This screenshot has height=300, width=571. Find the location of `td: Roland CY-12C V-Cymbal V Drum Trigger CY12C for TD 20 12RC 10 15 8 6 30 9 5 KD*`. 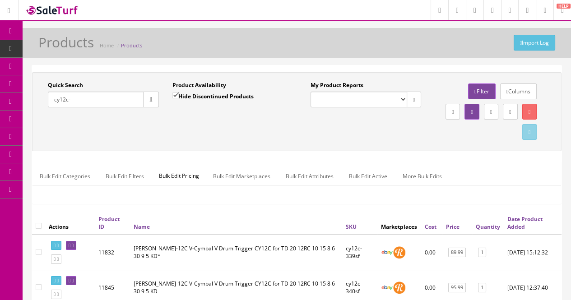

td: Roland CY-12C V-Cymbal V Drum Trigger CY12C for TD 20 12RC 10 15 8 6 30 9 5 KD* is located at coordinates (236, 253).